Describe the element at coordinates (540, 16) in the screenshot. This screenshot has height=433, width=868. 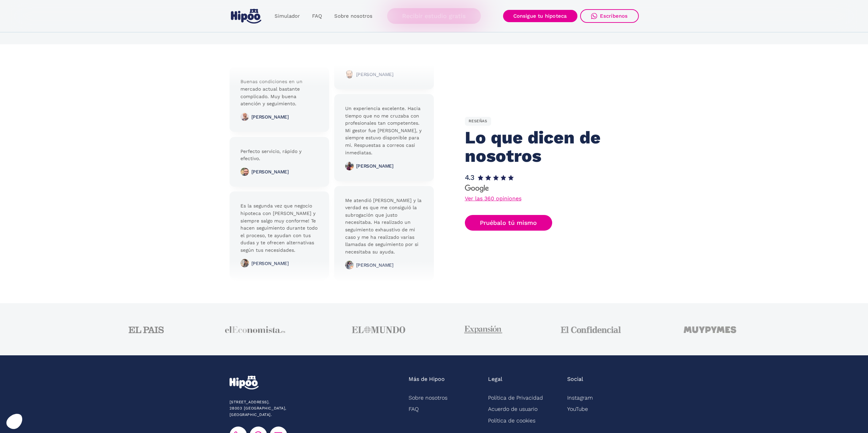
I see `a: Consigue tu hipoteca` at that location.